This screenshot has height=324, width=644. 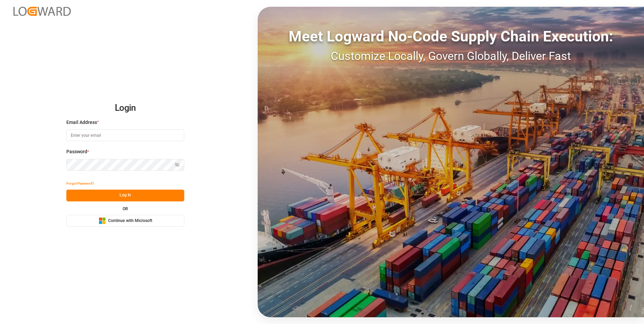 What do you see at coordinates (80, 183) in the screenshot?
I see `button: Forgot Password?` at bounding box center [80, 183].